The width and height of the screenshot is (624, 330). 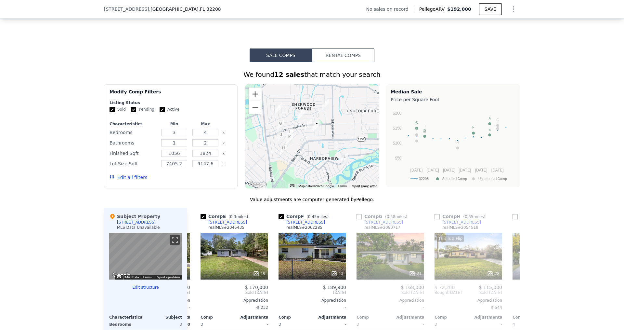 What do you see at coordinates (469, 216) in the screenshot?
I see `span: 0.65` at bounding box center [469, 216].